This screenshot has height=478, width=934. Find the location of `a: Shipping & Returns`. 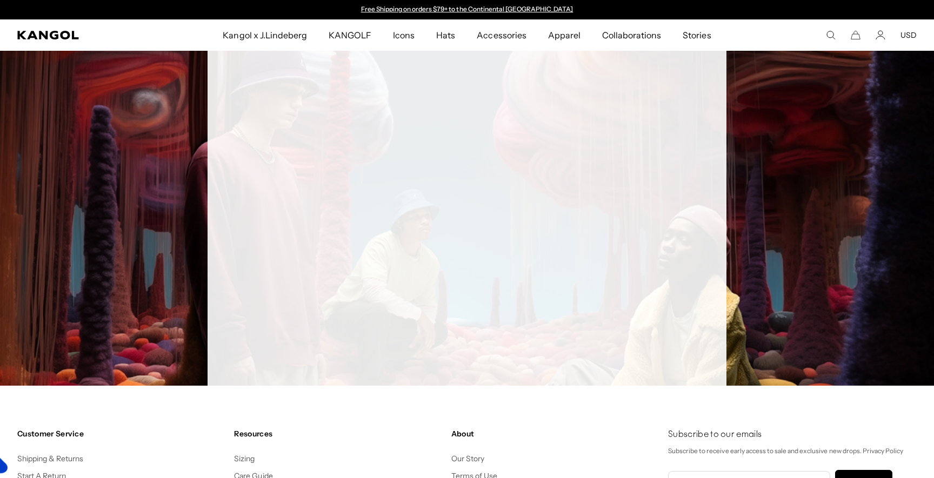

a: Shipping & Returns is located at coordinates (50, 459).